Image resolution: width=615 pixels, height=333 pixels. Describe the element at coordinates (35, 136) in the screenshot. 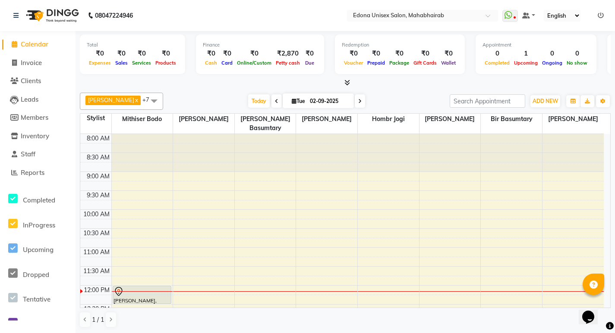

I see `span: Inventory` at that location.